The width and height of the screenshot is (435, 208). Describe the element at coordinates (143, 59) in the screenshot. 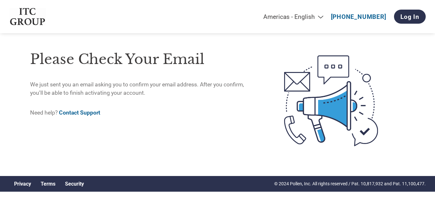

I see `h1: Please check your email` at that location.